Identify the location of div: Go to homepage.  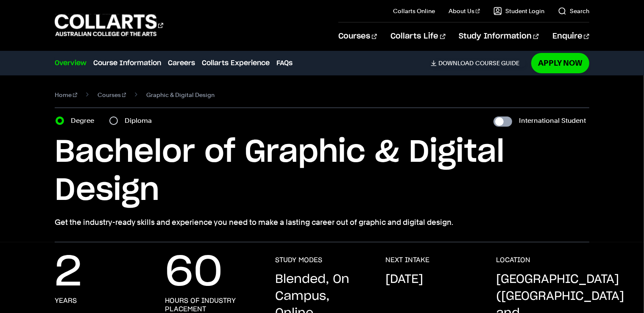
(109, 25).